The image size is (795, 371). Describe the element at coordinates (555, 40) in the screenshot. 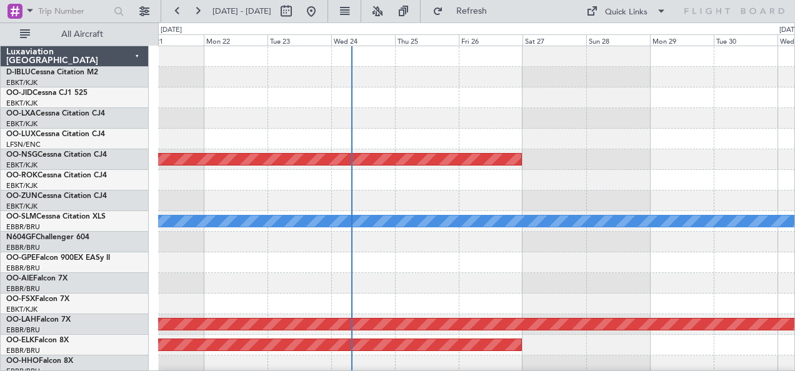

I see `div: Sat 27` at that location.